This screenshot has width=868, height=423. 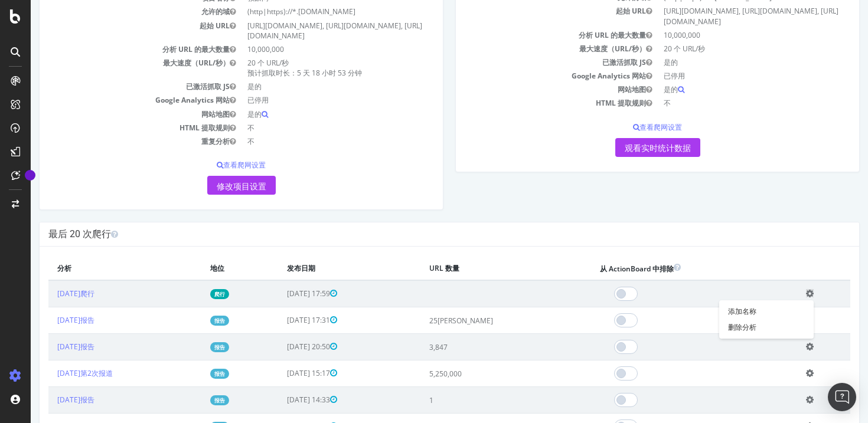 I want to click on a: 添加名称, so click(x=736, y=311).